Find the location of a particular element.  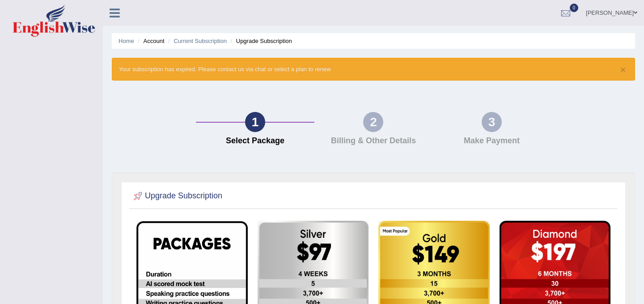

div: Your subscription has expired. Please contact us via chat or select a plan to renew is located at coordinates (374, 69).